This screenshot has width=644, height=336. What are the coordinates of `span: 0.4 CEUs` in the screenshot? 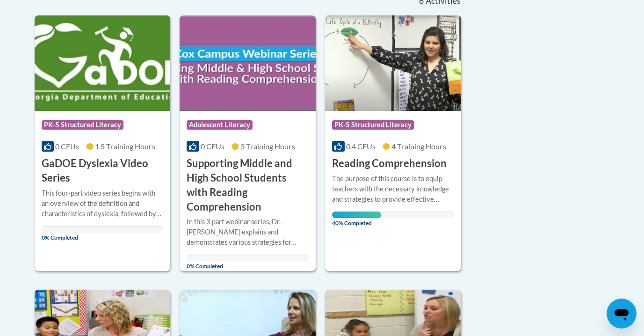 It's located at (360, 146).